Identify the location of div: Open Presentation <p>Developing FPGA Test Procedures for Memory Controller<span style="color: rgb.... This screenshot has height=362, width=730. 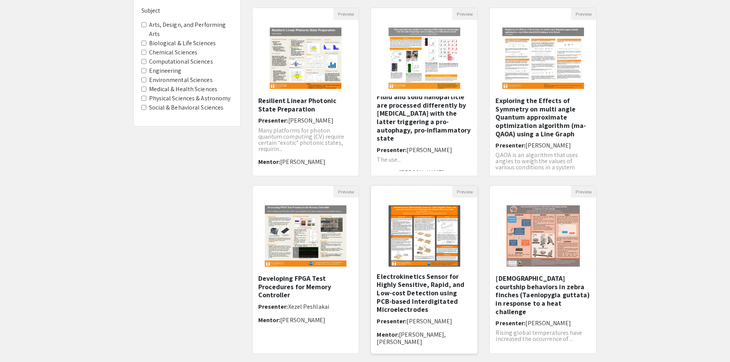
(306, 270).